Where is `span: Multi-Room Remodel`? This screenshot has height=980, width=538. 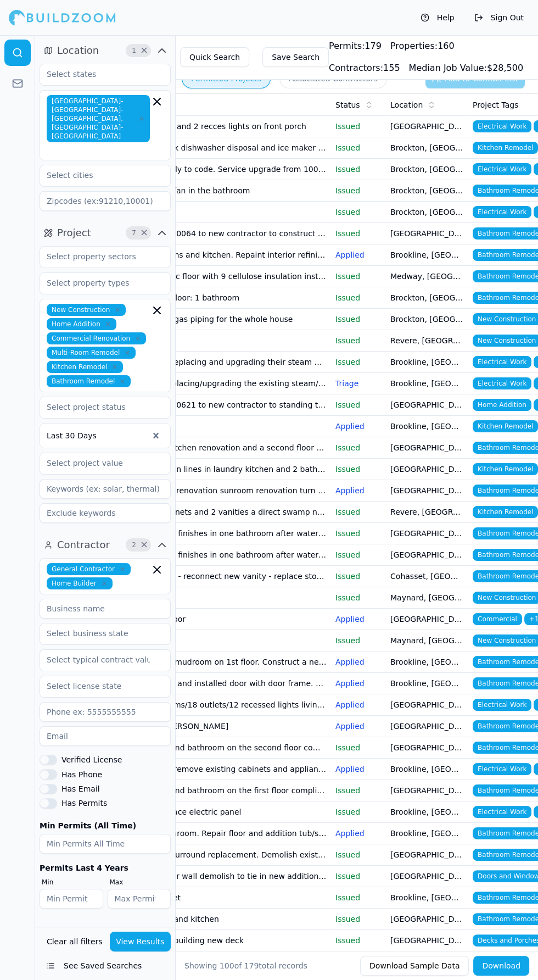
span: Multi-Room Remodel is located at coordinates (91, 353).